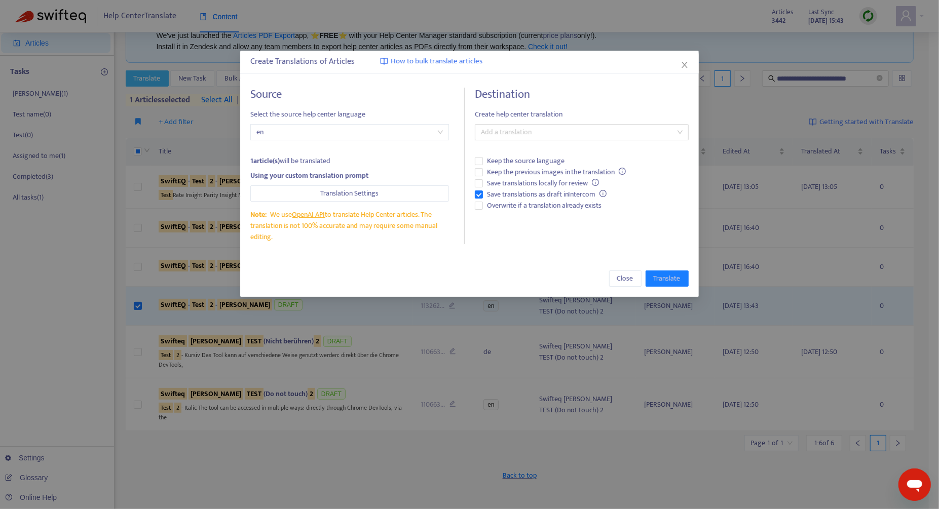 The image size is (939, 509). Describe the element at coordinates (625, 279) in the screenshot. I see `span: Close` at that location.